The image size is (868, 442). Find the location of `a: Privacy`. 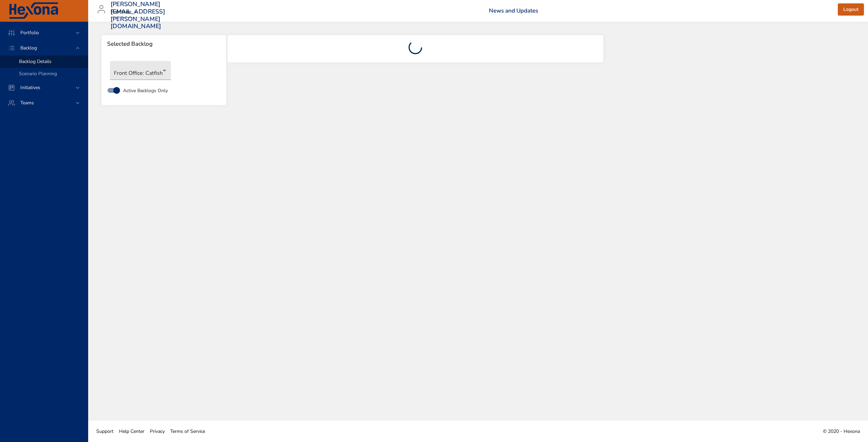

a: Privacy is located at coordinates (157, 431).